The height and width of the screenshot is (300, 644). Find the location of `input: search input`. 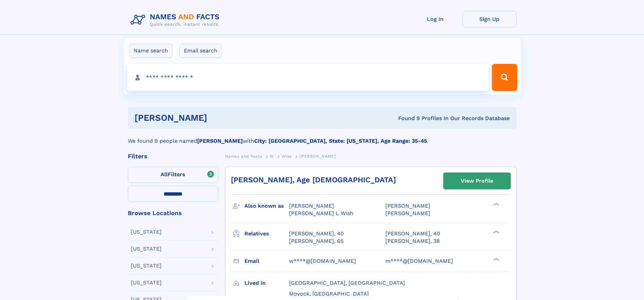

input: search input is located at coordinates (308, 77).